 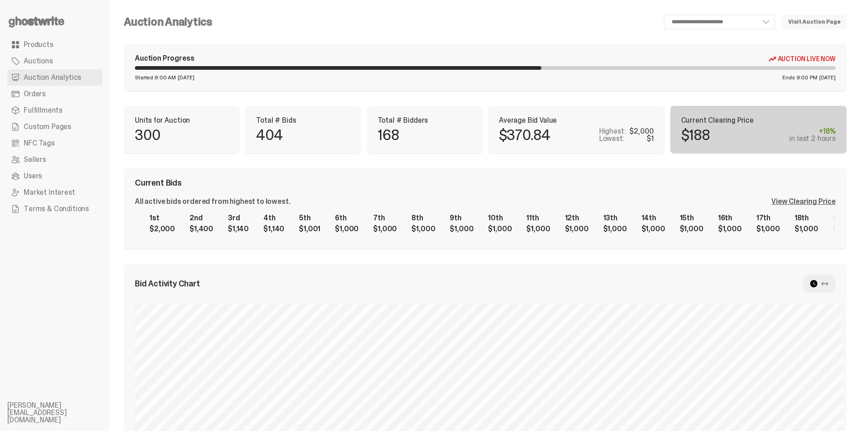 What do you see at coordinates (55, 94) in the screenshot?
I see `a: Orders` at bounding box center [55, 94].